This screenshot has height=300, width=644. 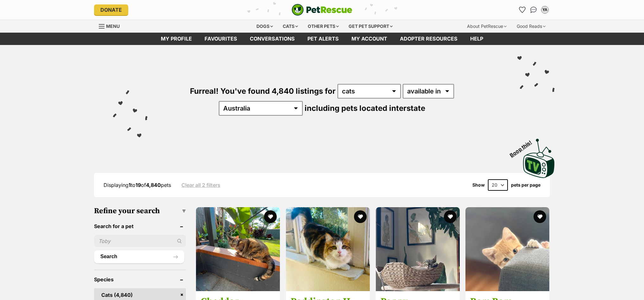 I want to click on label: pets per page, so click(x=525, y=185).